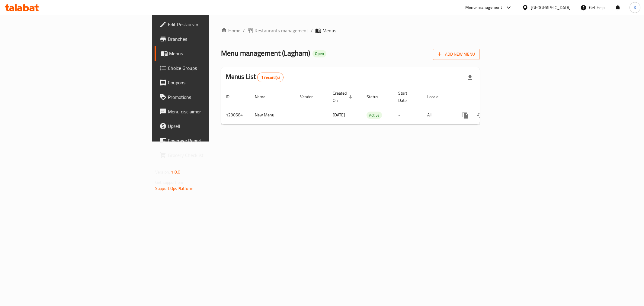 The width and height of the screenshot is (644, 306). Describe the element at coordinates (255, 77) in the screenshot. I see `h2: Menus List` at that location.